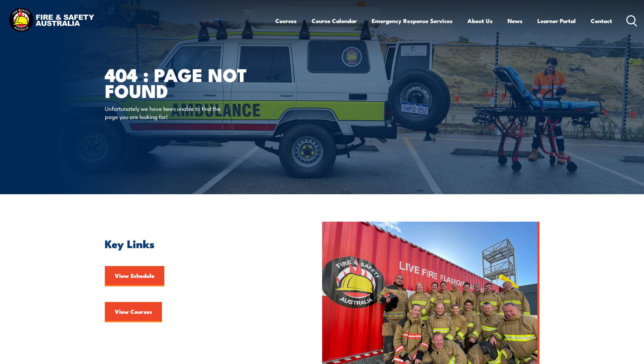 This screenshot has width=644, height=364. What do you see at coordinates (133, 313) in the screenshot?
I see `a: View Courses` at bounding box center [133, 313].